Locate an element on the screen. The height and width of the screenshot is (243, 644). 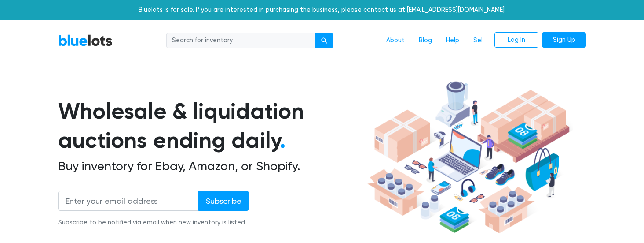
a: Log In is located at coordinates (516, 40).